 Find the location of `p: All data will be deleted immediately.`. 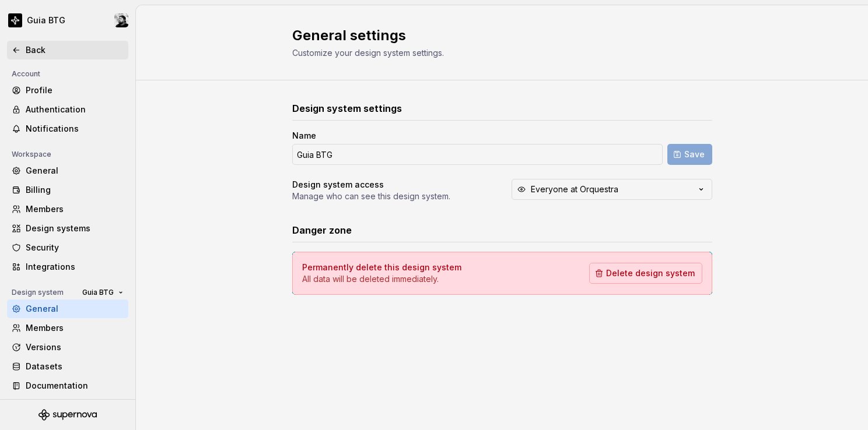

p: All data will be deleted immediately. is located at coordinates (382, 280).